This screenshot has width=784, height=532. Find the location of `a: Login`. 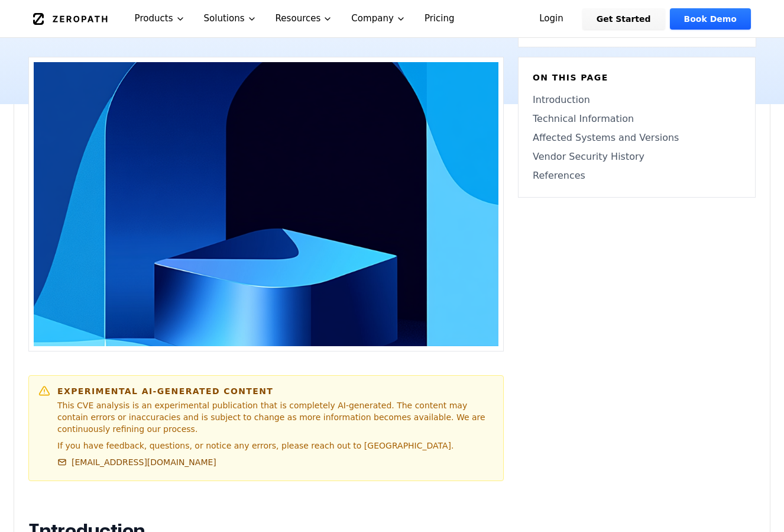

a: Login is located at coordinates (551, 19).